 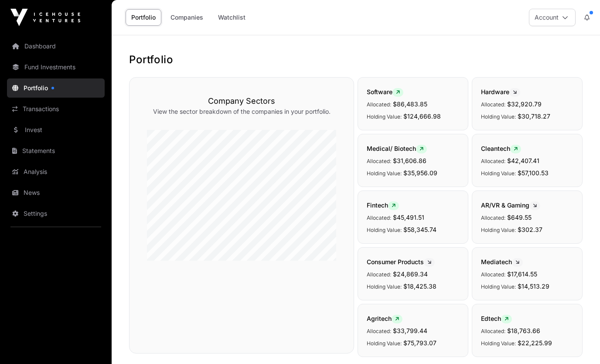 What do you see at coordinates (533, 116) in the screenshot?
I see `span: $30,718.27` at bounding box center [533, 116].